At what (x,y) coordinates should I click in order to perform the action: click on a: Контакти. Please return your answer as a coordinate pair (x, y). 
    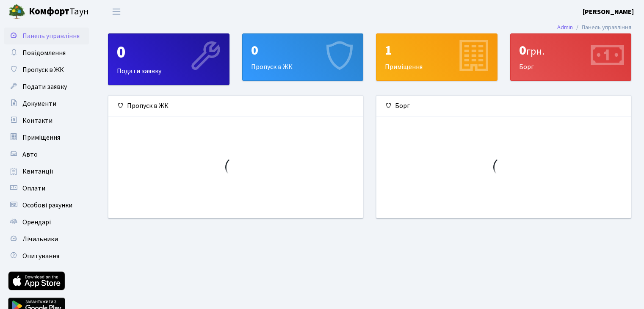
    Looking at the image, I should click on (46, 120).